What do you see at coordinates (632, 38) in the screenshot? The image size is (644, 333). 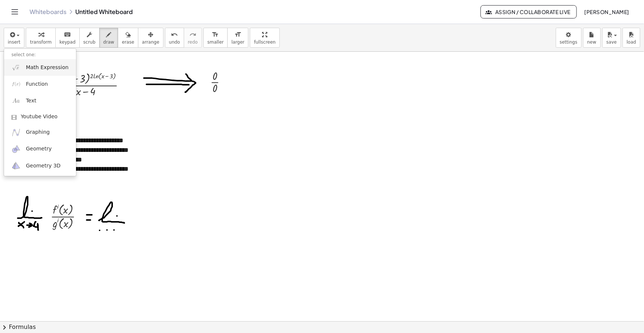 I see `button: load` at bounding box center [632, 38].